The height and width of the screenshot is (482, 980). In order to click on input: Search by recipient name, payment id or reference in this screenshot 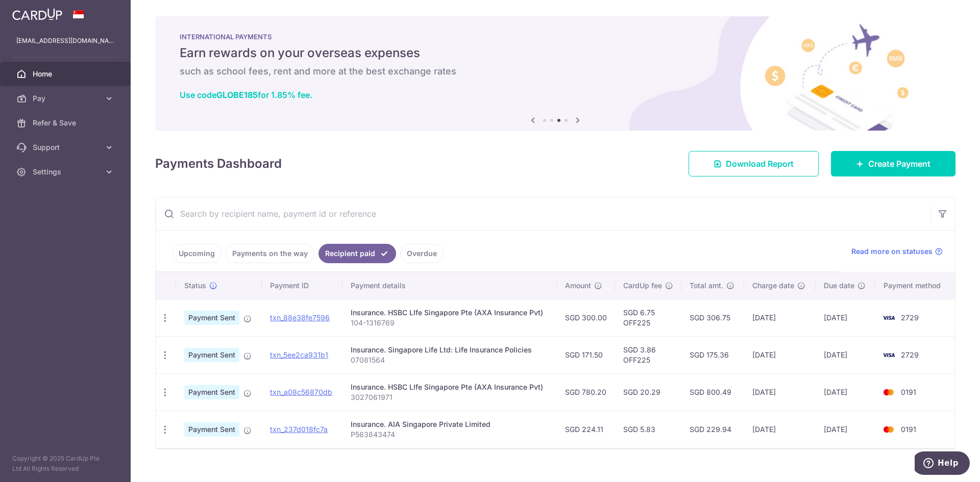, I will do `click(543, 213)`.